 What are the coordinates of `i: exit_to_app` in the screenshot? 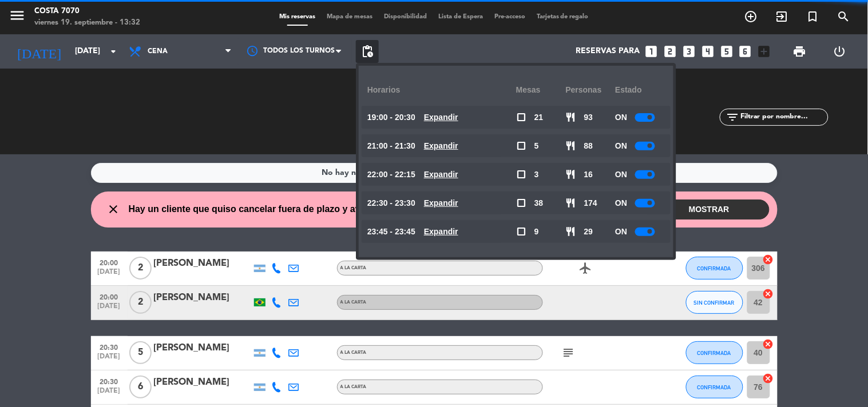 It's located at (782, 16).